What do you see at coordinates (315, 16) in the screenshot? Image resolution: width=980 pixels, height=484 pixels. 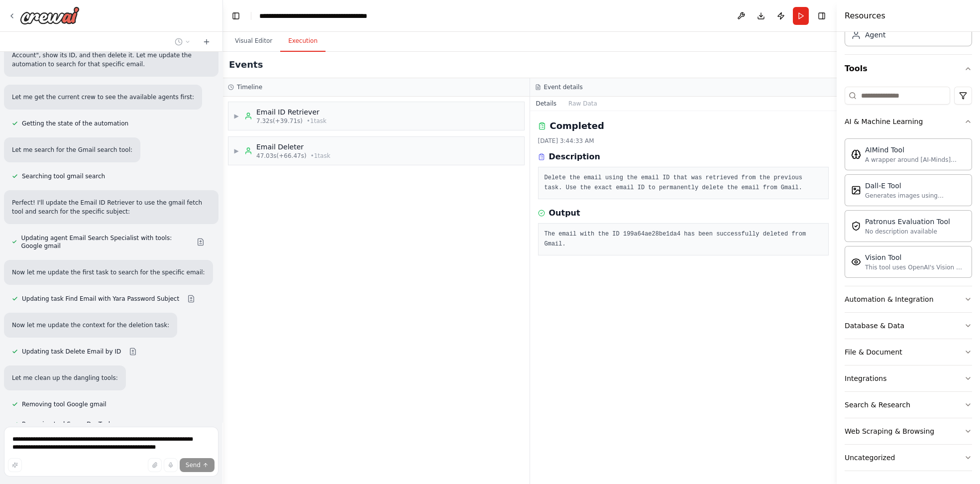 I see `nav: breadcrumb` at bounding box center [315, 16].